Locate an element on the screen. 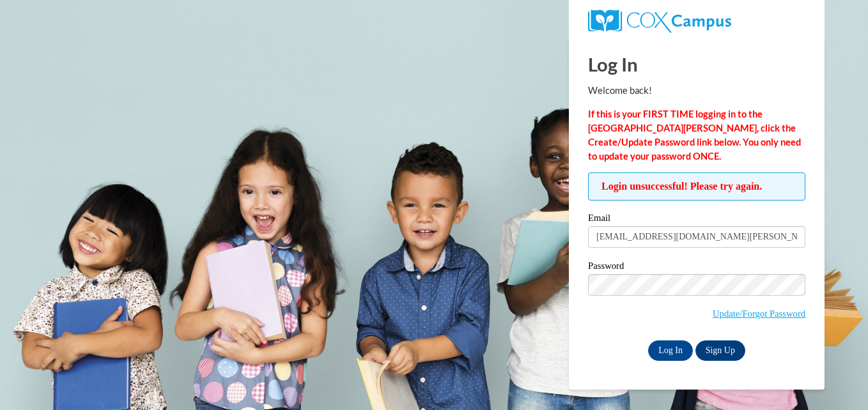 The width and height of the screenshot is (868, 410). h1: Log In is located at coordinates (697, 64).